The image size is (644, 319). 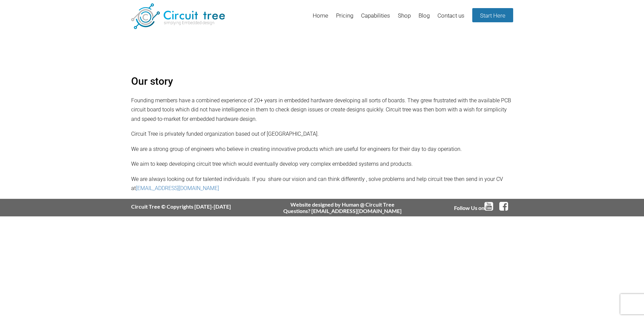 I want to click on a: Pricing, so click(x=345, y=18).